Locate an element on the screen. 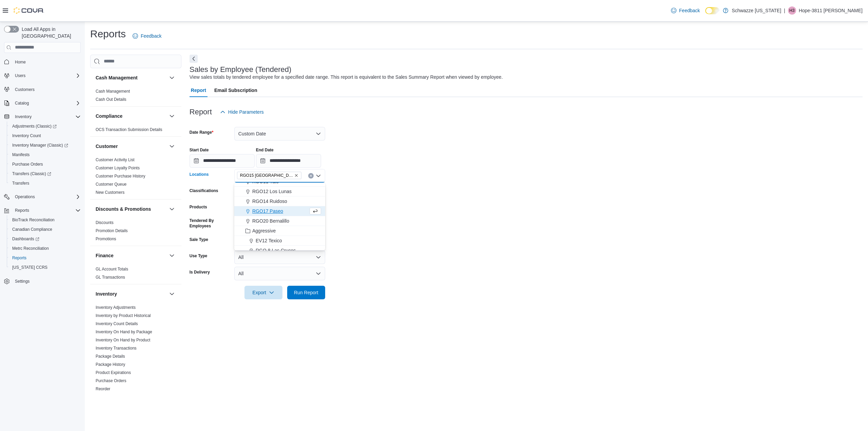 Image resolution: width=868 pixels, height=431 pixels. button: Purchase Orders is located at coordinates (45, 164).